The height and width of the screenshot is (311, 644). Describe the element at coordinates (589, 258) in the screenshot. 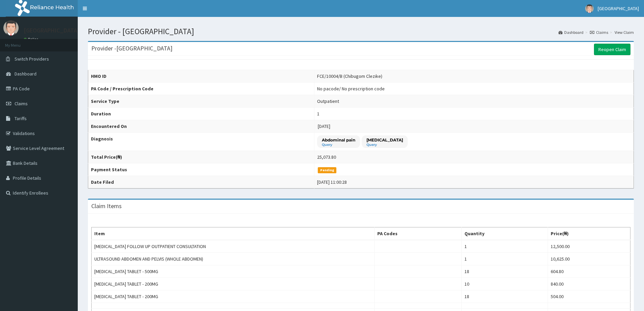

I see `td: 10,625.00` at that location.